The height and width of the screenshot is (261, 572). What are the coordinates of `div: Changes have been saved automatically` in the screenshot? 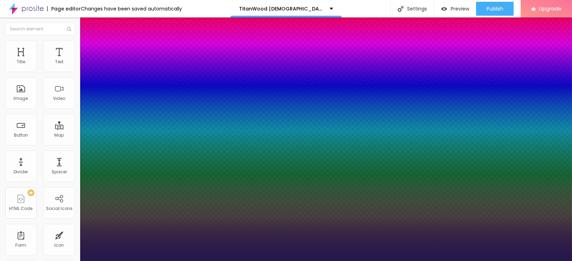 It's located at (131, 9).